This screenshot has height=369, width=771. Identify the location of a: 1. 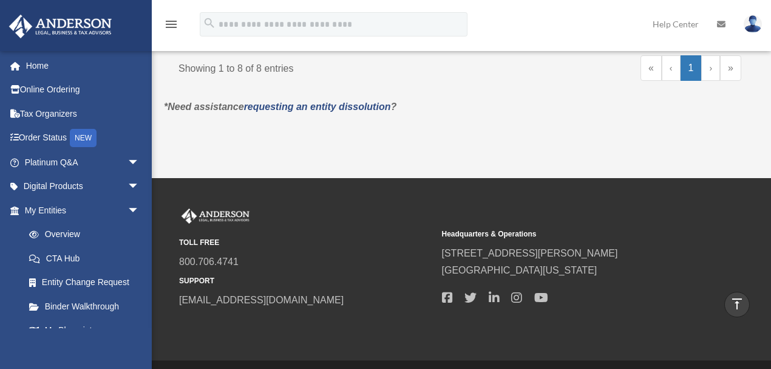
(691, 68).